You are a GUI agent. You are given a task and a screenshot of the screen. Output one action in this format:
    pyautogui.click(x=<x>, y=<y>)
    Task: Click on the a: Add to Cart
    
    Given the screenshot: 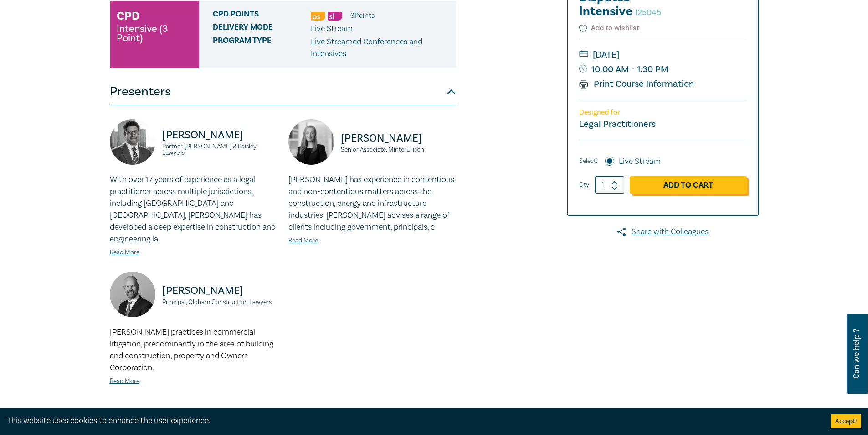 What is the action you would take?
    pyautogui.click(x=688, y=185)
    